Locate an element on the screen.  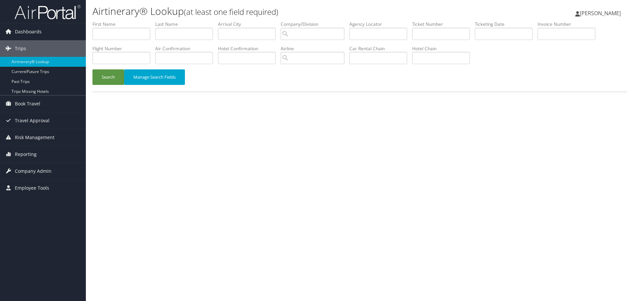
label: First Name is located at coordinates (124, 24).